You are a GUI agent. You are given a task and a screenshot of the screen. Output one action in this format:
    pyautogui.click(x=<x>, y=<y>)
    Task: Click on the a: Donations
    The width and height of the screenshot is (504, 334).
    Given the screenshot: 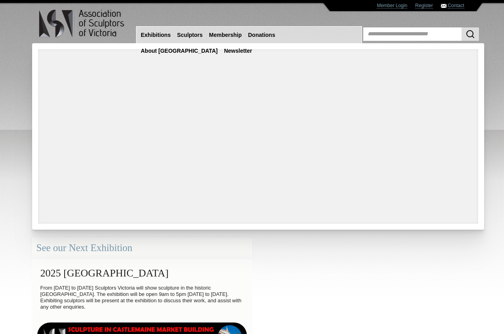 What is the action you would take?
    pyautogui.click(x=262, y=35)
    